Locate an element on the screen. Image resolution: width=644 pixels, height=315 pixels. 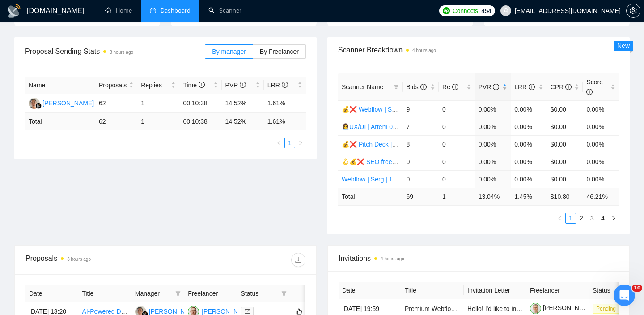
button: left is located at coordinates (560, 218).